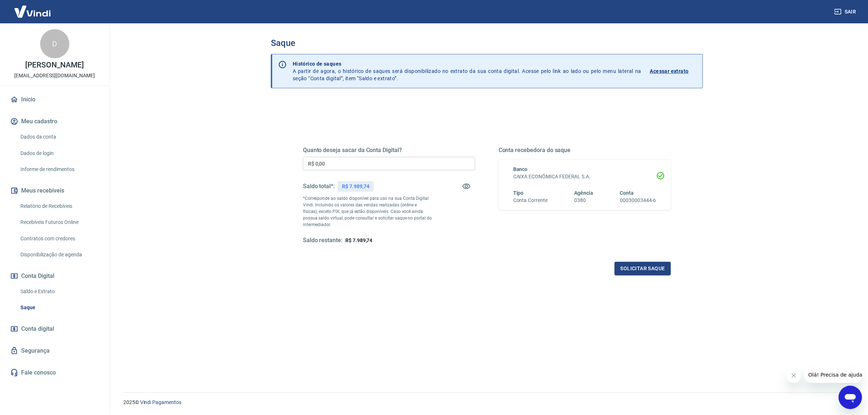 The height and width of the screenshot is (415, 868). I want to click on a: Conta digital, so click(54, 329).